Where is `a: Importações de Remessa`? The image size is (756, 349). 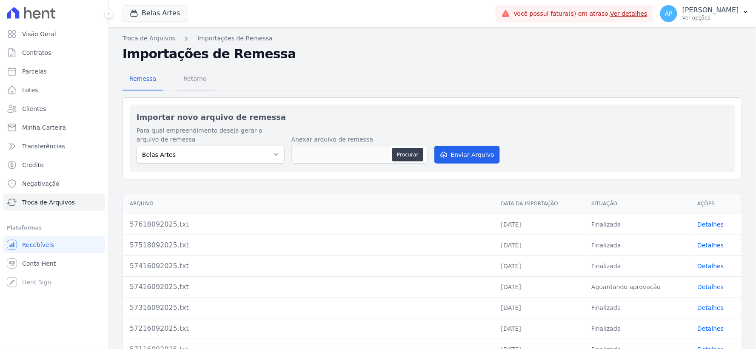 a: Importações de Remessa is located at coordinates (235, 38).